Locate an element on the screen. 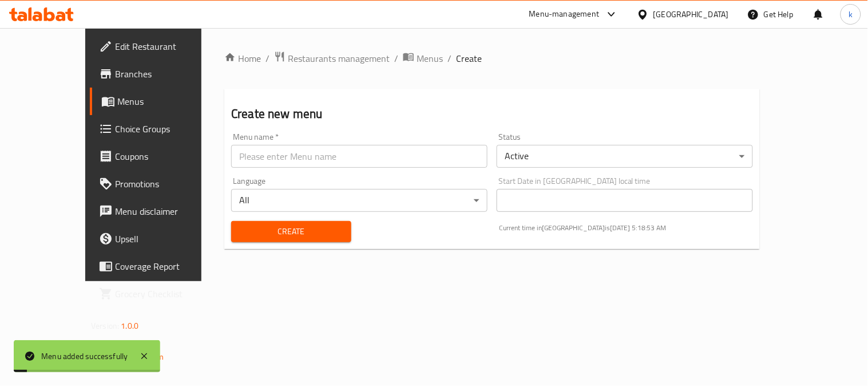  h2: Create new menu is located at coordinates (492, 114).